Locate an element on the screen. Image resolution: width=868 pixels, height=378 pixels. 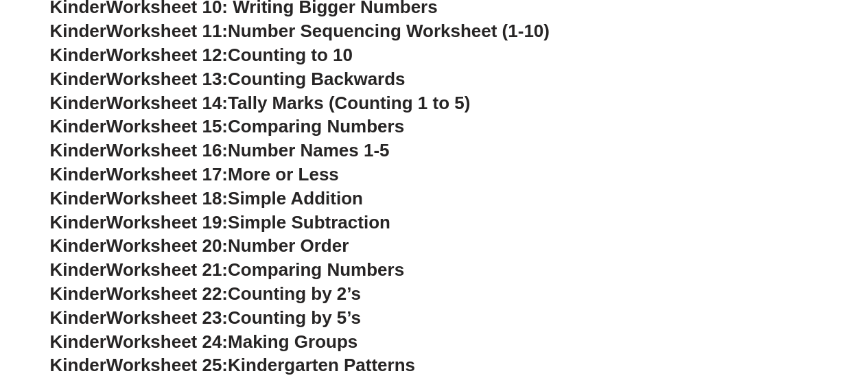
span: Worksheet 15: is located at coordinates (167, 127).